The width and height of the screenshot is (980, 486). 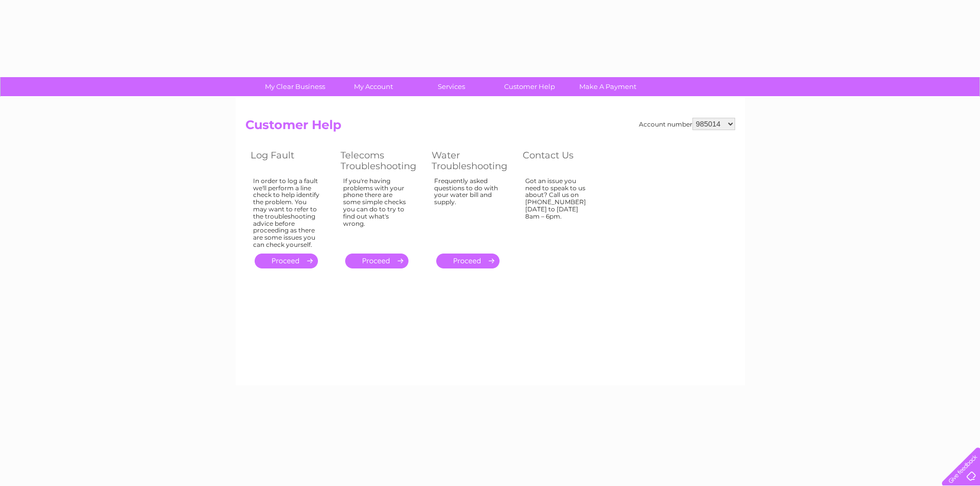 I want to click on th: Telecoms Troubleshooting, so click(x=381, y=160).